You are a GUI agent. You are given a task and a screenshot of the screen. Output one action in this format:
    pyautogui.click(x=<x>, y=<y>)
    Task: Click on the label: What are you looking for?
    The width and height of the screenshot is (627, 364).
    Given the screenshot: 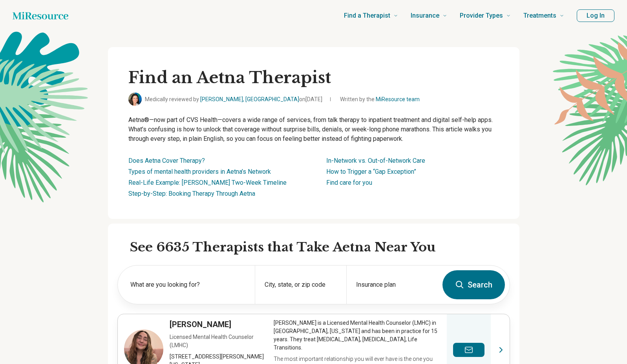 What is the action you would take?
    pyautogui.click(x=188, y=285)
    